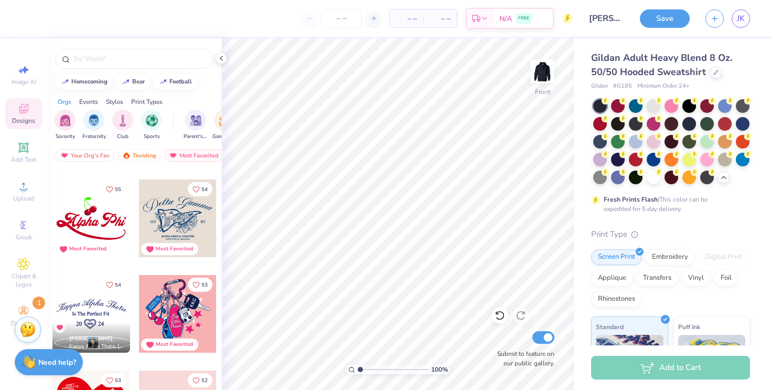 The height and width of the screenshot is (390, 771). Describe the element at coordinates (57, 362) in the screenshot. I see `strong: Need help?` at that location.